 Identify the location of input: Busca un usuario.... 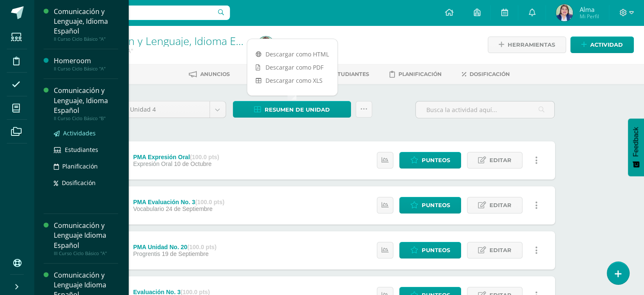
(135, 13).